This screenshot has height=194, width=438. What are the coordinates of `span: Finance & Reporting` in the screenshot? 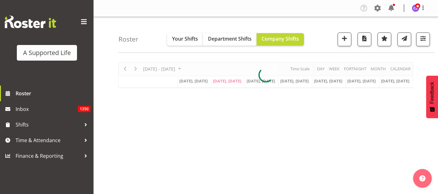 It's located at (48, 156).